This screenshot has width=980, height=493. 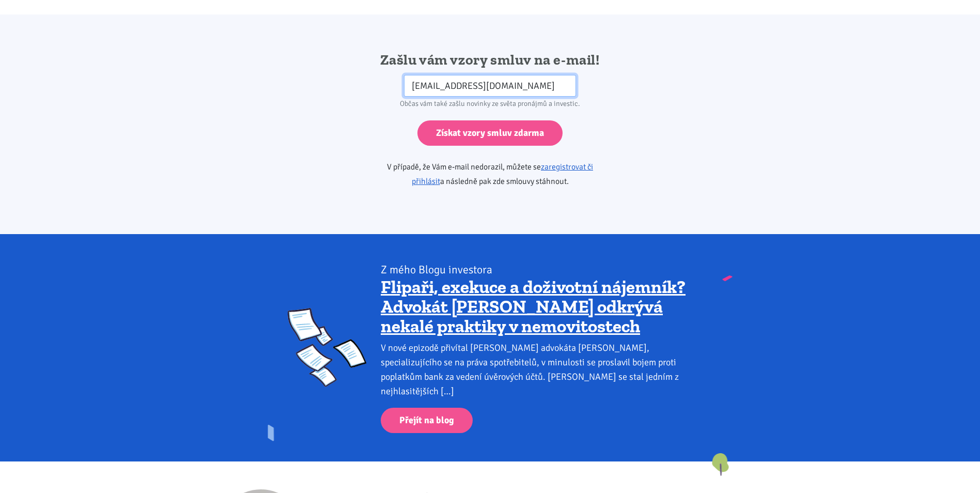 What do you see at coordinates (426, 420) in the screenshot?
I see `a: Přejít na blog` at bounding box center [426, 420].